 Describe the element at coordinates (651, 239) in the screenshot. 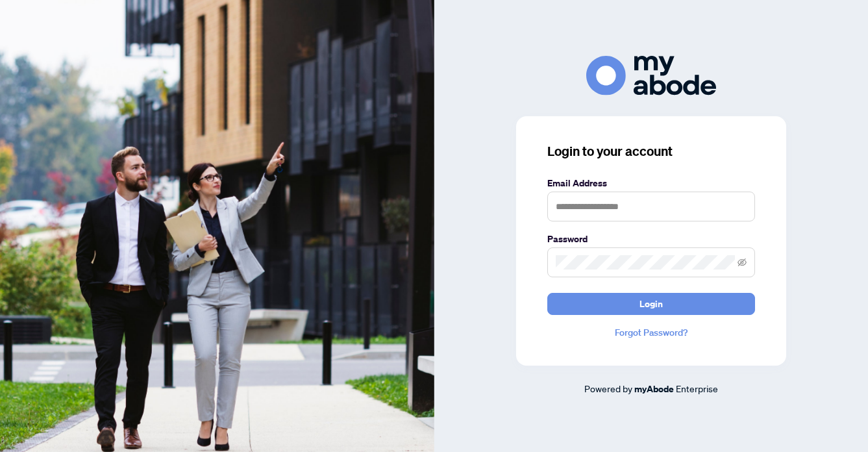

I see `label: Password` at that location.